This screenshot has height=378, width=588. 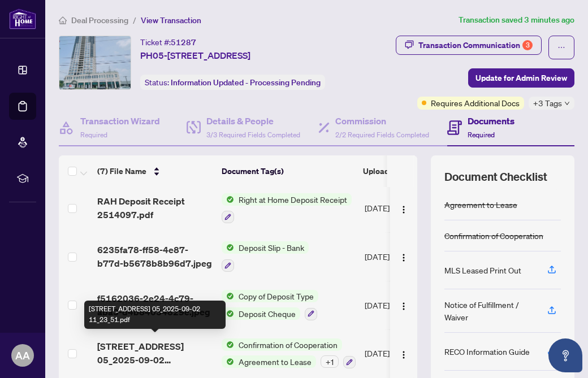 I want to click on div: Agreement to Lease, so click(x=480, y=205).